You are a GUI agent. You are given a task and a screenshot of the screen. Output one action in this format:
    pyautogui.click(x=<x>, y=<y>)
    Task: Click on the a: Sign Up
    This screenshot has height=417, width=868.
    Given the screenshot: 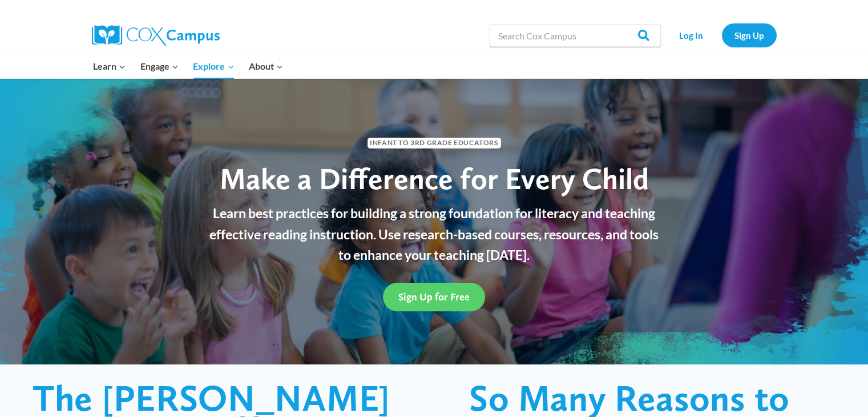 What is the action you would take?
    pyautogui.click(x=749, y=35)
    